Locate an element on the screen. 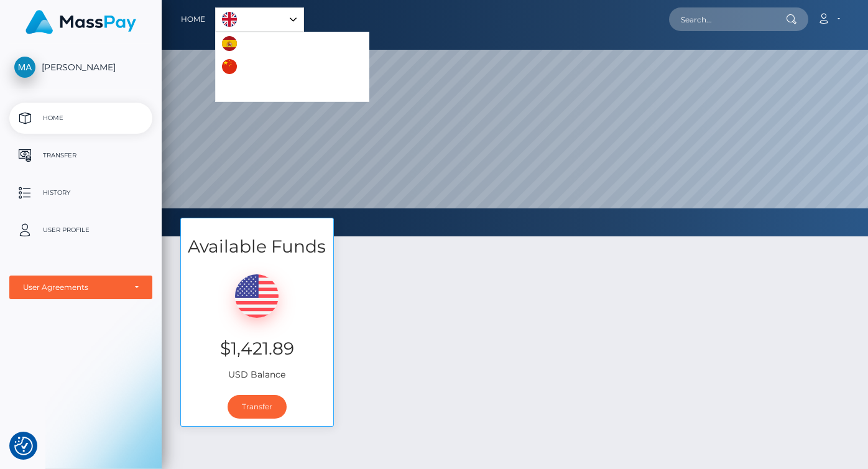 The width and height of the screenshot is (868, 469). button: User Agreements is located at coordinates (81, 287).